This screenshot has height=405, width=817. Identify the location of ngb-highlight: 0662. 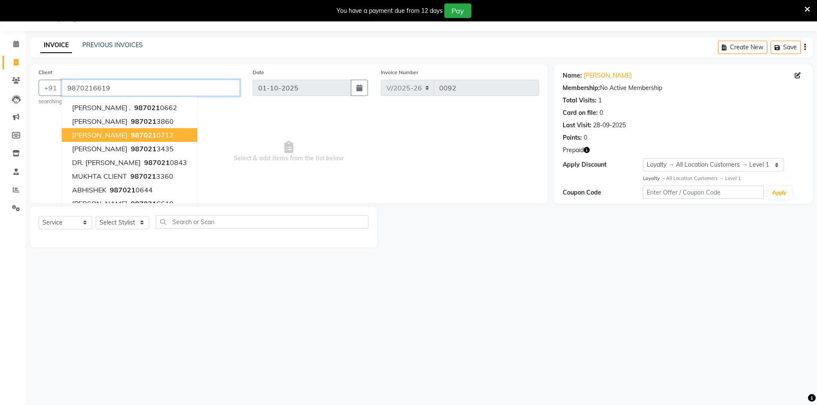
(155, 108).